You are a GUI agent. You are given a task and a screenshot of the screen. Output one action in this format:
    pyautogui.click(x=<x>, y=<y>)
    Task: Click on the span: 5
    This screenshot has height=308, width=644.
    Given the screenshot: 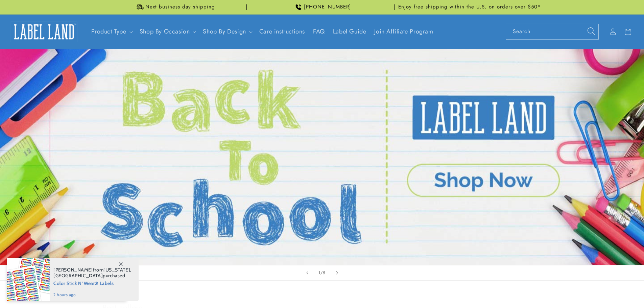 What is the action you would take?
    pyautogui.click(x=324, y=273)
    